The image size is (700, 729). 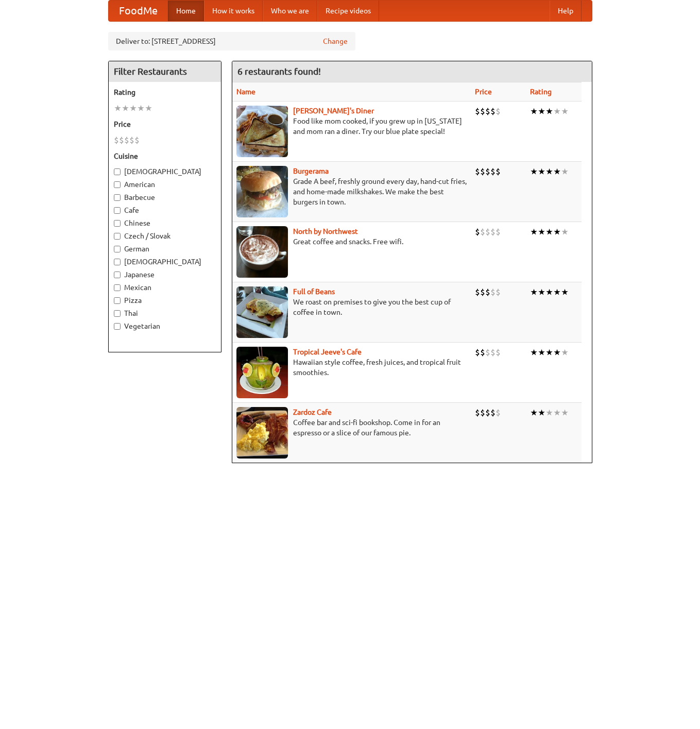 What do you see at coordinates (165, 275) in the screenshot?
I see `label: Japanese` at bounding box center [165, 275].